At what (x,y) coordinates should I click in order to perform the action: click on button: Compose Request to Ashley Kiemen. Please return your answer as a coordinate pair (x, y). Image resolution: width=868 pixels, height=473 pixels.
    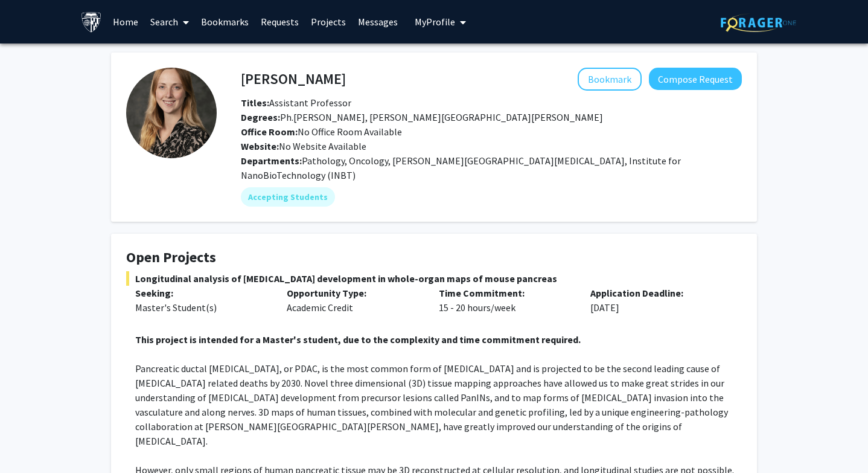
    Looking at the image, I should click on (696, 79).